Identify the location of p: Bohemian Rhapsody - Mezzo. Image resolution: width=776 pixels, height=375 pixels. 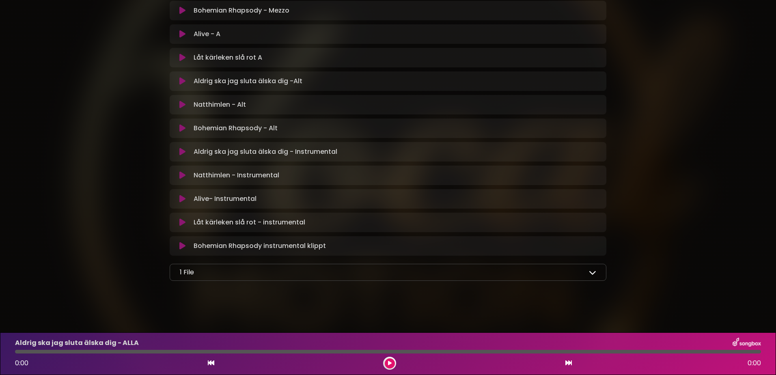
(242, 11).